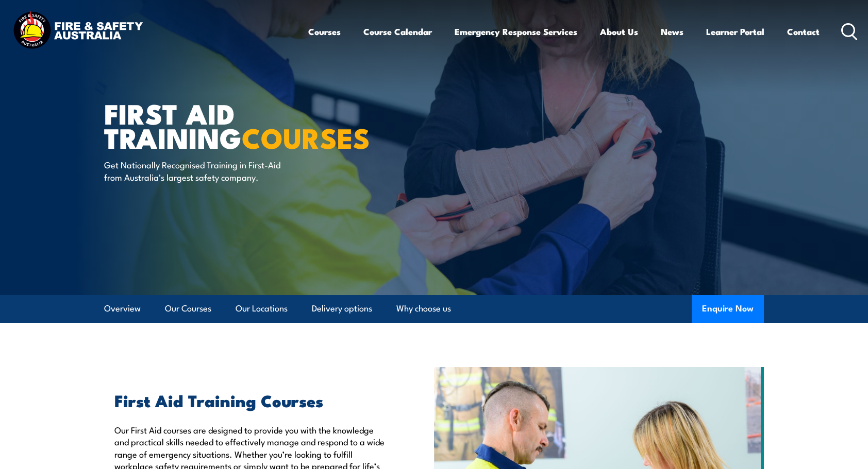  Describe the element at coordinates (188, 308) in the screenshot. I see `a: Our Courses` at that location.